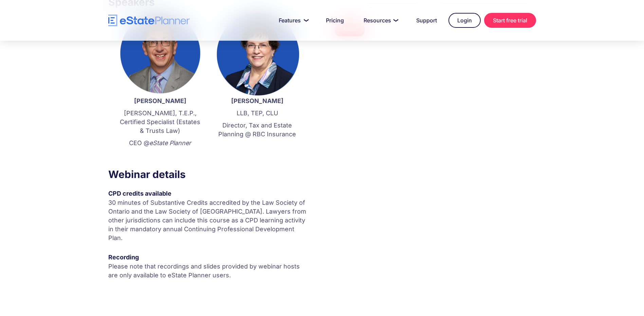 The height and width of the screenshot is (316, 644). What do you see at coordinates (292, 21) in the screenshot?
I see `a: Features` at bounding box center [292, 21].